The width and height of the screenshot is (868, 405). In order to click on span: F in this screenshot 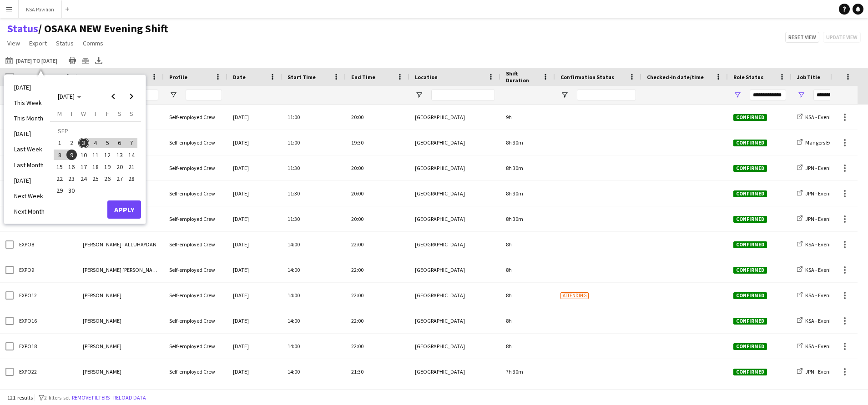, I will do `click(107, 114)`.